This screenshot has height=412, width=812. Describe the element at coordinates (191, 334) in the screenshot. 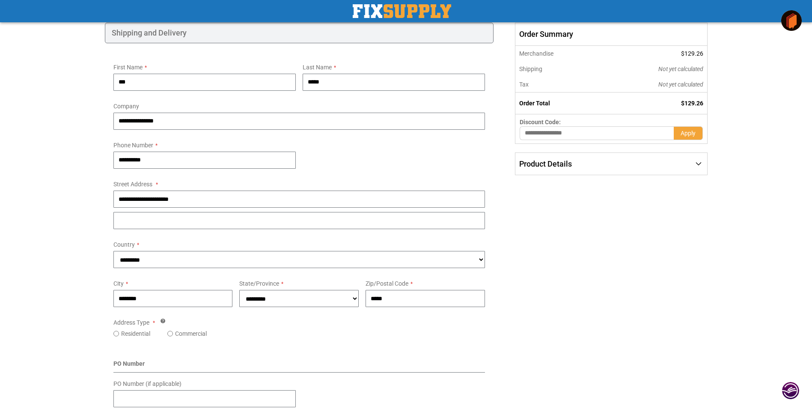

I see `label: Commercial` at that location.